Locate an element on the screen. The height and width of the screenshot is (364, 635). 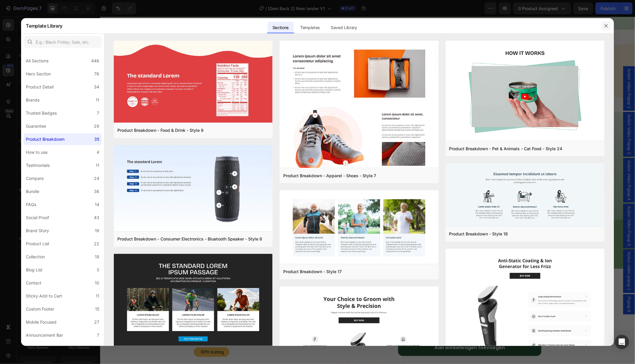
div: Product Breakdown - Style 18 is located at coordinates (479, 234).